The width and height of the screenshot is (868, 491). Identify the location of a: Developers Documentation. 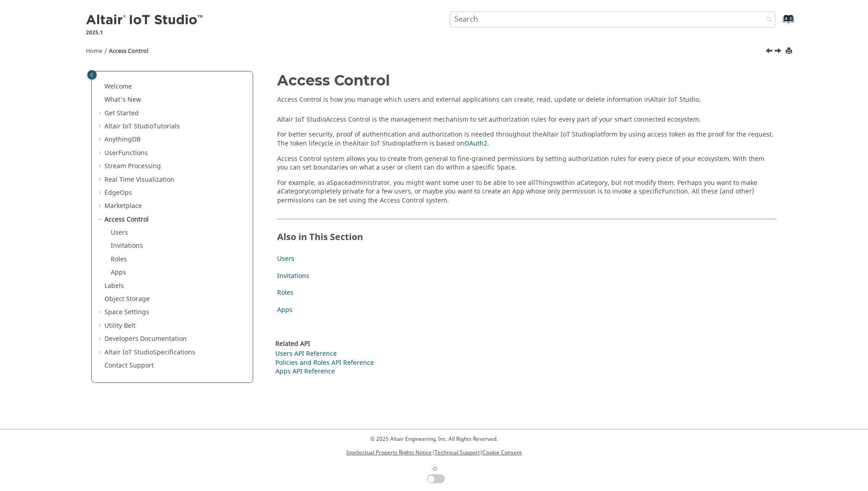
(145, 339).